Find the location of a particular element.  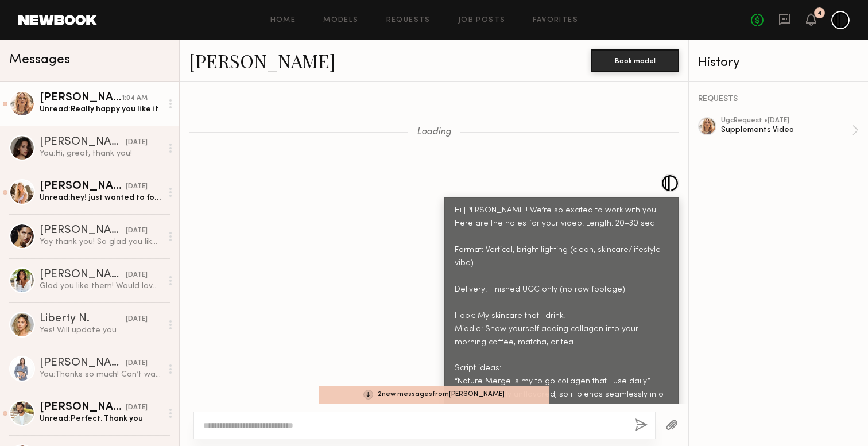

div: Yay thank you! So glad you like it :) let me know if you ever need anymore videos xx love the pro... is located at coordinates (100, 242).